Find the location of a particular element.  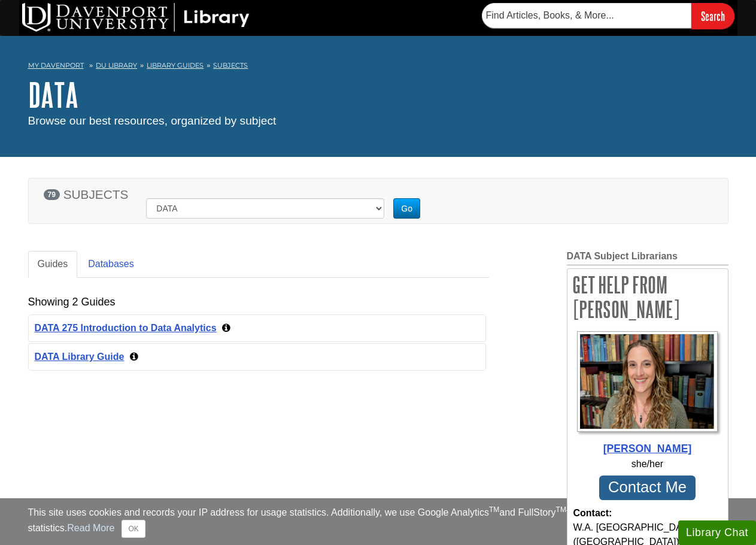

a: Guides is located at coordinates (53, 264).